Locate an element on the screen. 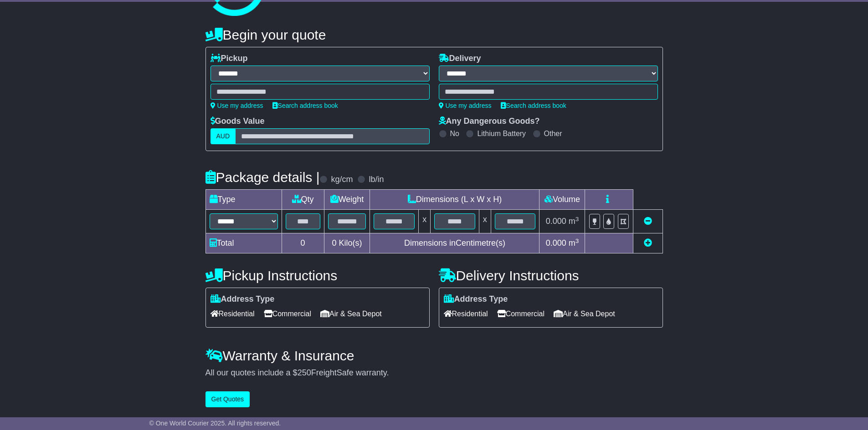 The image size is (868, 430). h4: Warranty & Insurance is located at coordinates (434, 356).